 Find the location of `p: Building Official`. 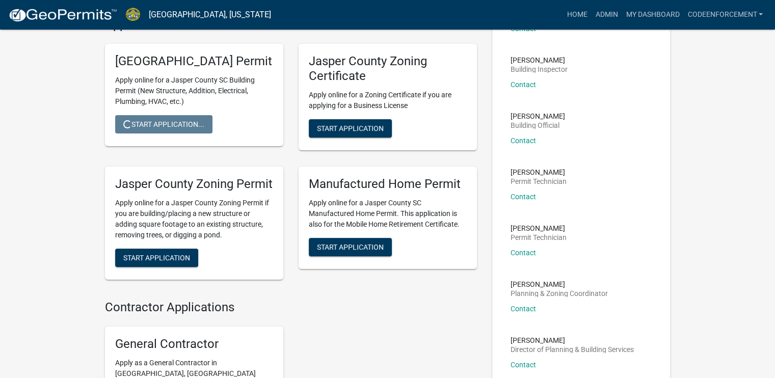

p: Building Official is located at coordinates (538, 125).